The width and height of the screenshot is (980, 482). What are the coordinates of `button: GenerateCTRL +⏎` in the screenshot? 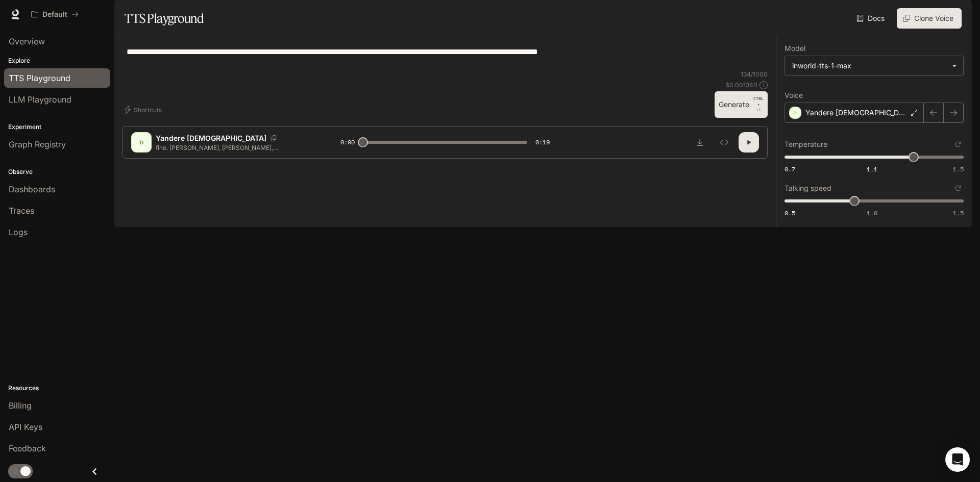 It's located at (741, 105).